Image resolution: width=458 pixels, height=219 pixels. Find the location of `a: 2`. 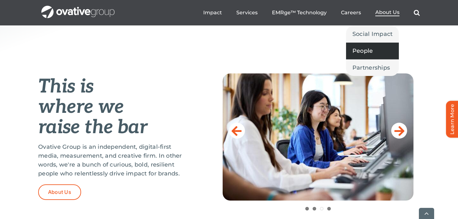

a: 2 is located at coordinates (314, 209).